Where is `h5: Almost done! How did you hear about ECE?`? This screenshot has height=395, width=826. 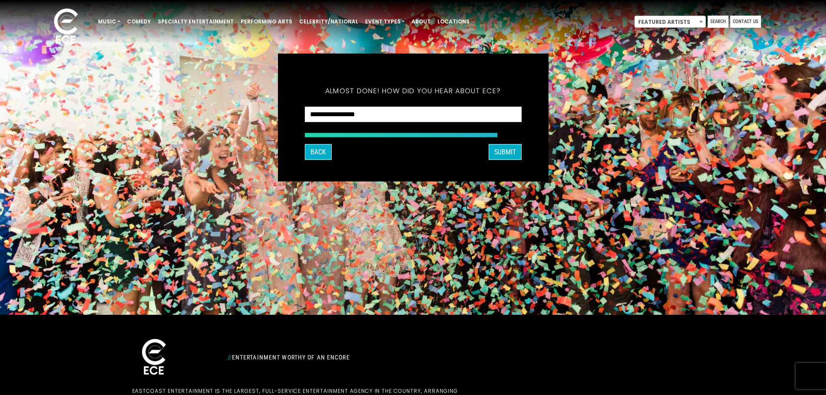
h5: Almost done! How did you hear about ECE? is located at coordinates (413, 91).